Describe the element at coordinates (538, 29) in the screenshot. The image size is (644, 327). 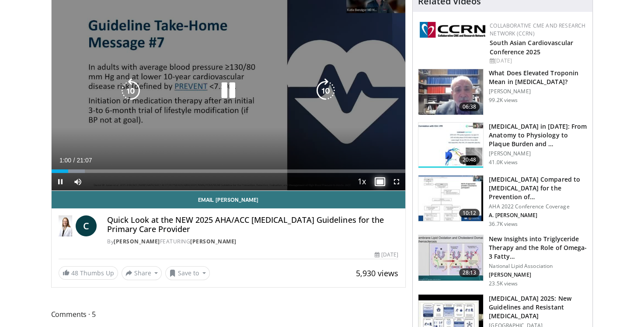
I see `a: Collaborative CME and Research Network (CCRN)` at that location.